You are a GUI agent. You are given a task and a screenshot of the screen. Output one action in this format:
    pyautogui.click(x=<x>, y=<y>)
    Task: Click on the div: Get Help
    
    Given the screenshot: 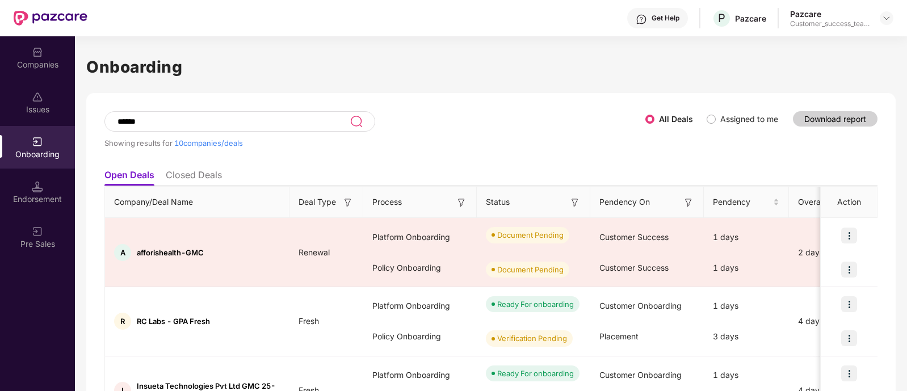 What is the action you would take?
    pyautogui.click(x=665, y=18)
    